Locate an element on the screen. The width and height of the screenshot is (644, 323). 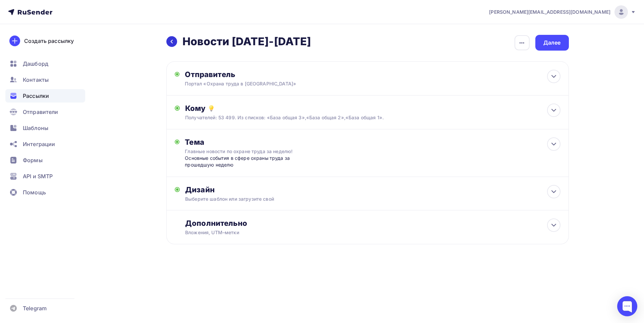
span: Дашборд is located at coordinates (36, 64).